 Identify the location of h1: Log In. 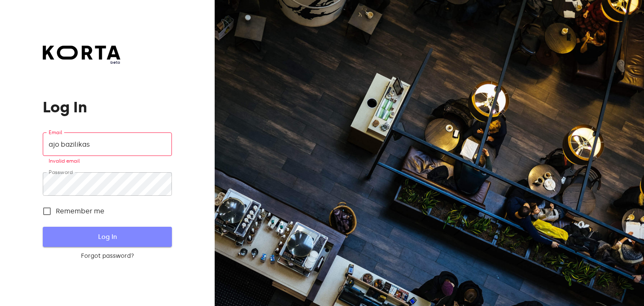
(107, 108).